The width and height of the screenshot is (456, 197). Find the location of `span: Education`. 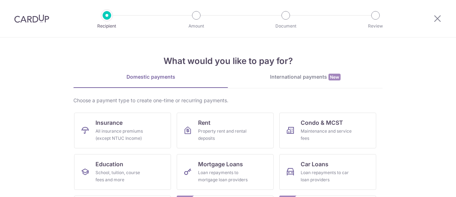

span: Education is located at coordinates (109, 164).